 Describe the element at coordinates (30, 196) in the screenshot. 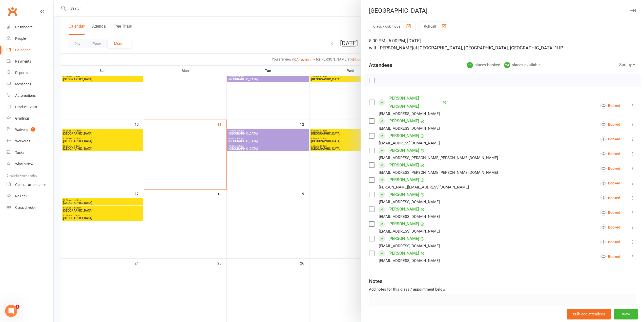

I see `a: Roll call` at that location.